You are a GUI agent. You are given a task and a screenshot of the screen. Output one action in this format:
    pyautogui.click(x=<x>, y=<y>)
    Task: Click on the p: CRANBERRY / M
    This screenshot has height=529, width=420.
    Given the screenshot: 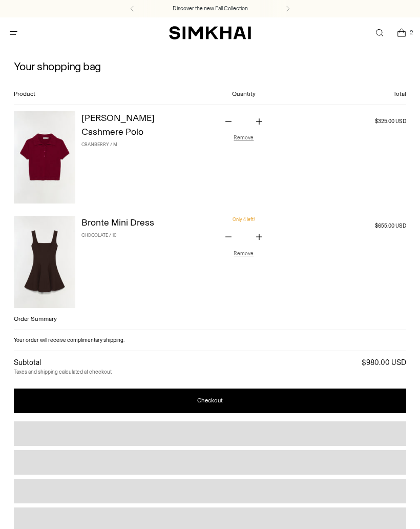 What is the action you would take?
    pyautogui.click(x=135, y=145)
    